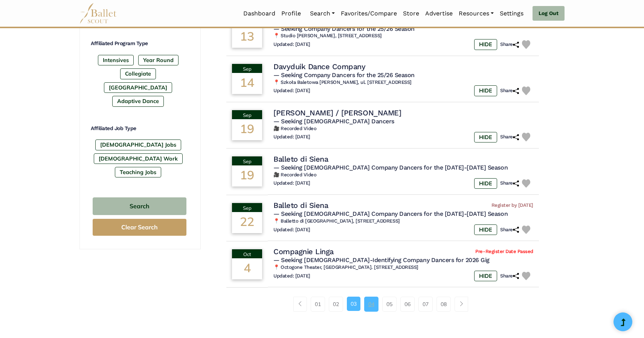  What do you see at coordinates (319, 67) in the screenshot?
I see `h4: Davyduik Dance Company` at bounding box center [319, 67].